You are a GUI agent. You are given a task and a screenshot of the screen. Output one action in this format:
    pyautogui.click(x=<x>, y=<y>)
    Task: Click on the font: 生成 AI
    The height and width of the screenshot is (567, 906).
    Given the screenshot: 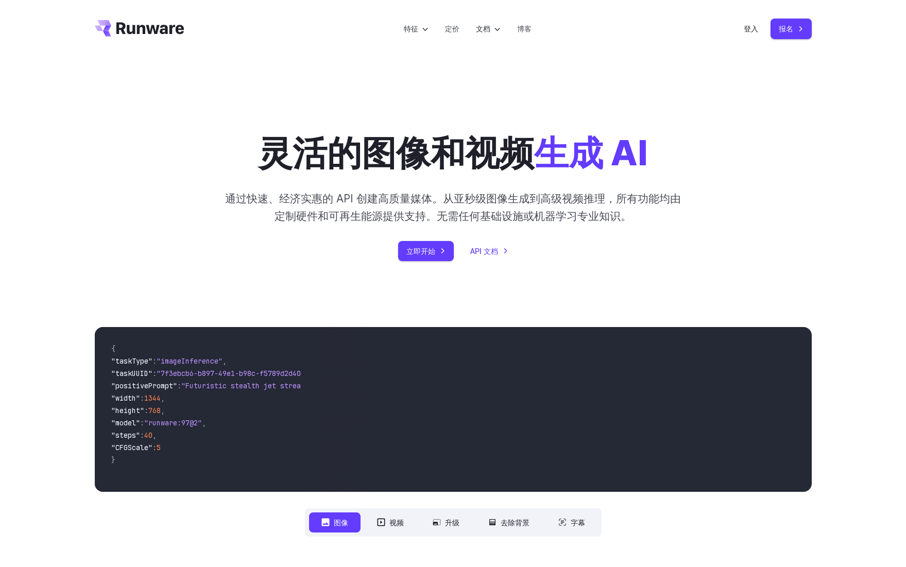 What is the action you would take?
    pyautogui.click(x=591, y=152)
    